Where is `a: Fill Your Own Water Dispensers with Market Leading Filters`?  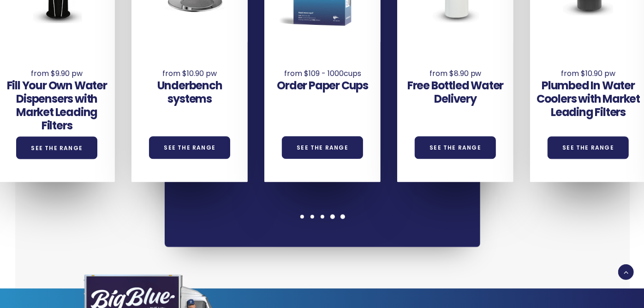
a: Fill Your Own Water Dispensers with Market Leading Filters is located at coordinates (57, 105).